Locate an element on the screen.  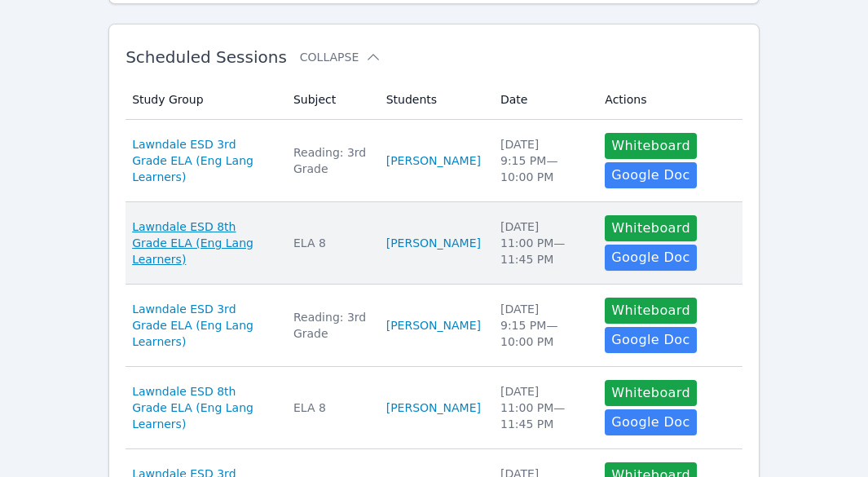
th: Date is located at coordinates (542, 100).